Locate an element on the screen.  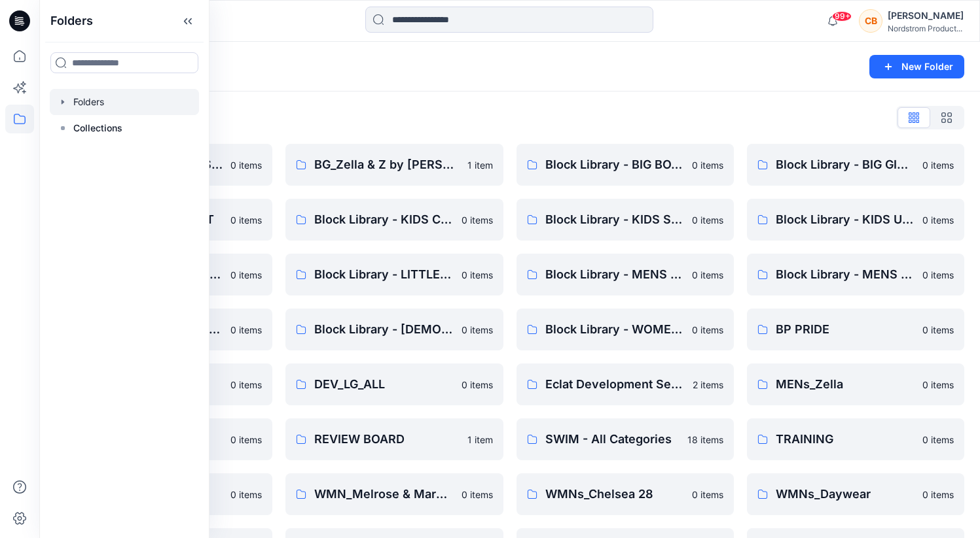
p: Block Library - MENS SLEEP & UNDERWEAR is located at coordinates (844, 275).